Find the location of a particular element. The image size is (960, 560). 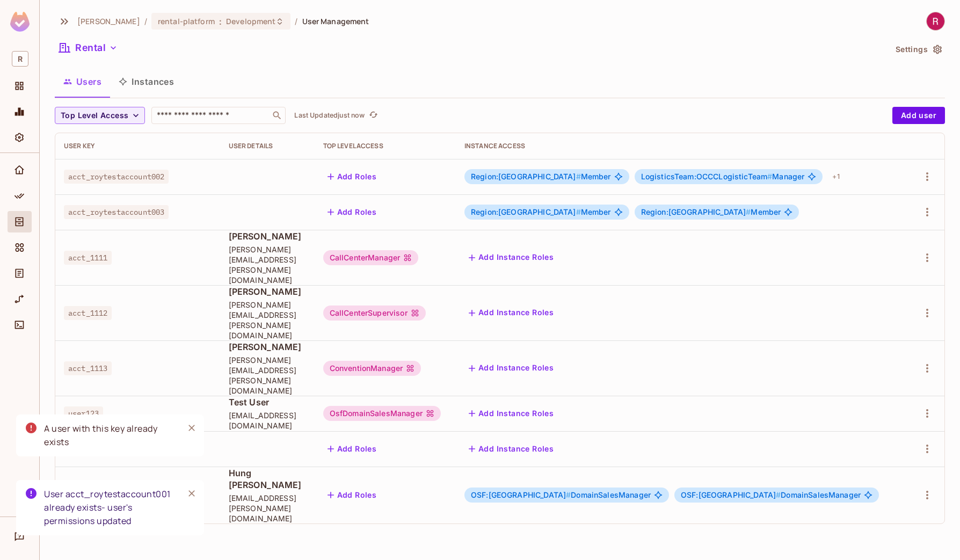

span: User Management is located at coordinates (336, 21).